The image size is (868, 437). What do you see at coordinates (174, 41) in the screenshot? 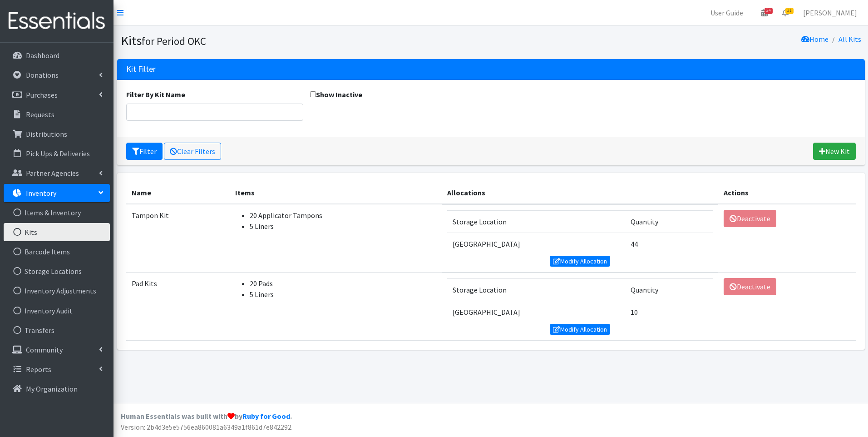
I see `small: for Period OKC` at bounding box center [174, 41].